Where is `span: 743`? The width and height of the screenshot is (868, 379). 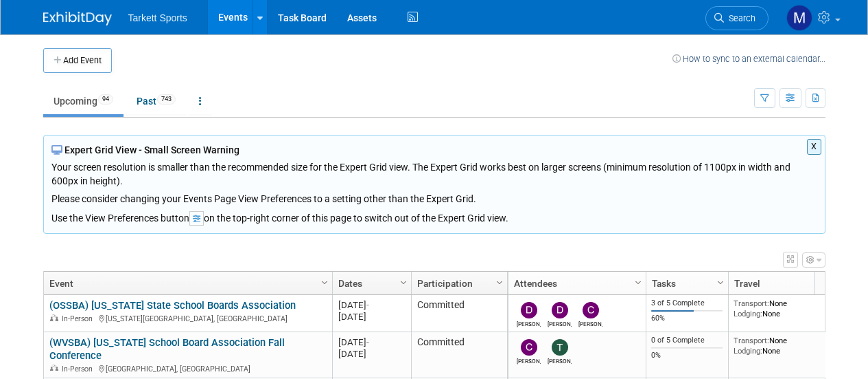
span: 743 is located at coordinates (166, 99).